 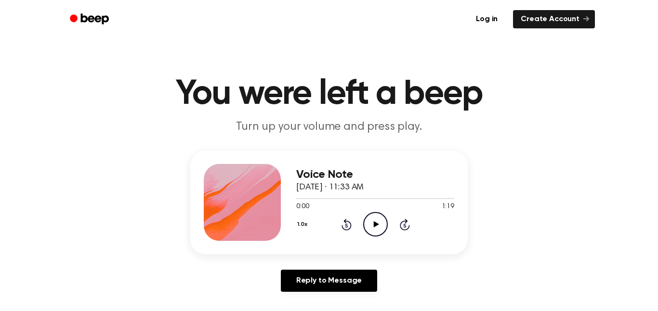 What do you see at coordinates (448, 207) in the screenshot?
I see `span: 1:19` at bounding box center [448, 207].